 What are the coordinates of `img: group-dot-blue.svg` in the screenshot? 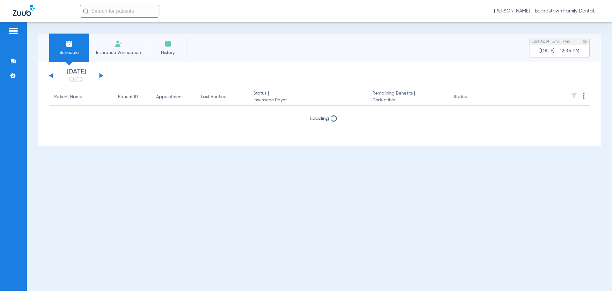 It's located at (584, 96).